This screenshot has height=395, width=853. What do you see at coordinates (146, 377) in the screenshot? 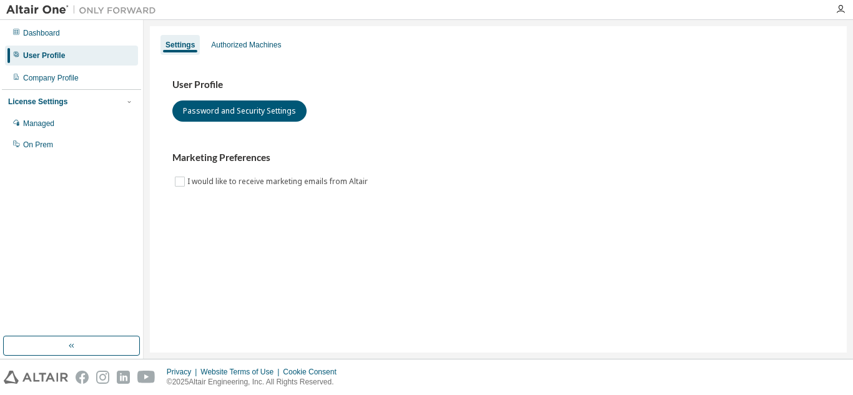
I see `img: youtube.svg` at bounding box center [146, 377].